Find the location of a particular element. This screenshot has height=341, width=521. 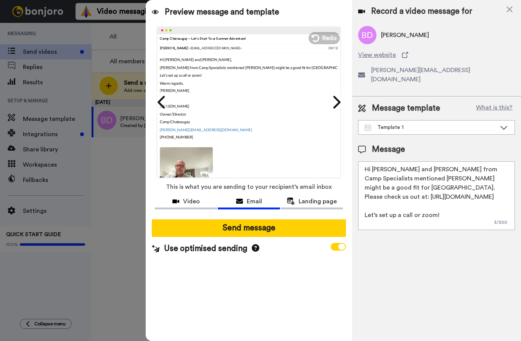

span: Email is located at coordinates (254, 201).